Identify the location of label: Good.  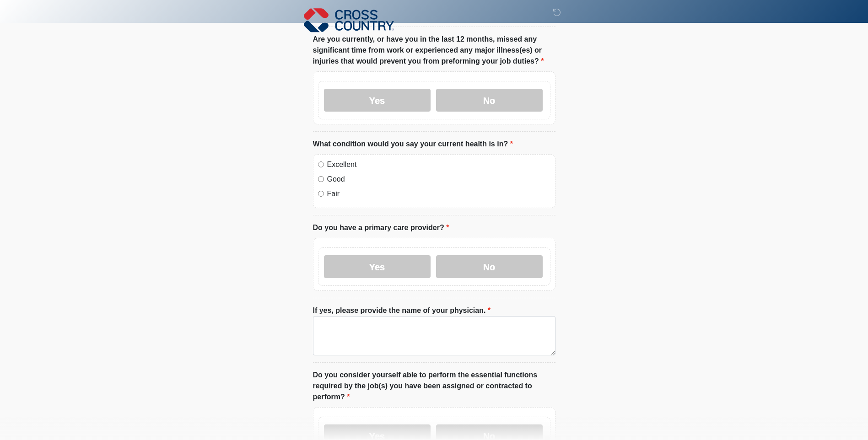
(439, 179).